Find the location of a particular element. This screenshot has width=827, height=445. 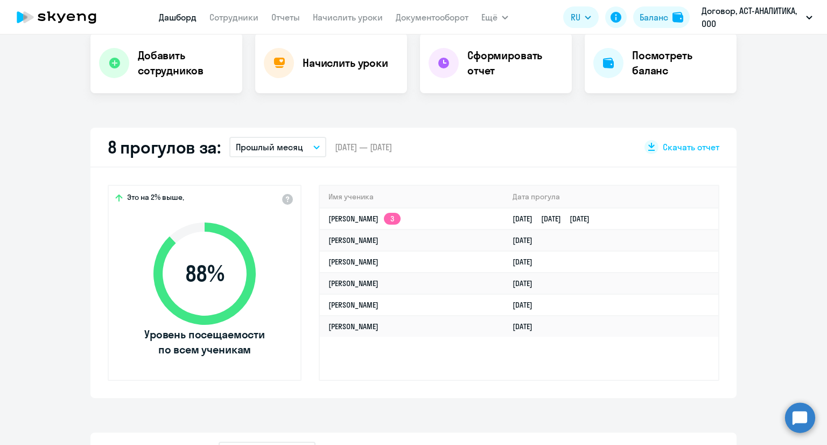

button: Прошлый месяц is located at coordinates (278, 147).